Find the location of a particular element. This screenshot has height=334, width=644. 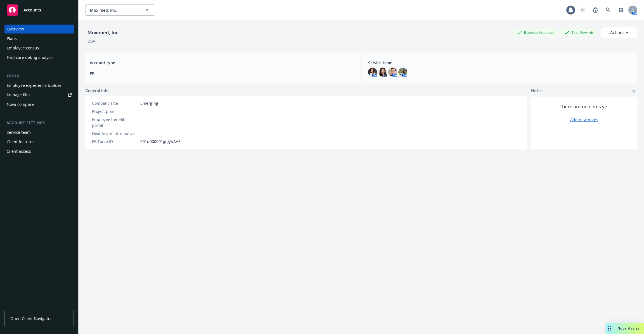

span: There are no notes yet is located at coordinates (584, 107).